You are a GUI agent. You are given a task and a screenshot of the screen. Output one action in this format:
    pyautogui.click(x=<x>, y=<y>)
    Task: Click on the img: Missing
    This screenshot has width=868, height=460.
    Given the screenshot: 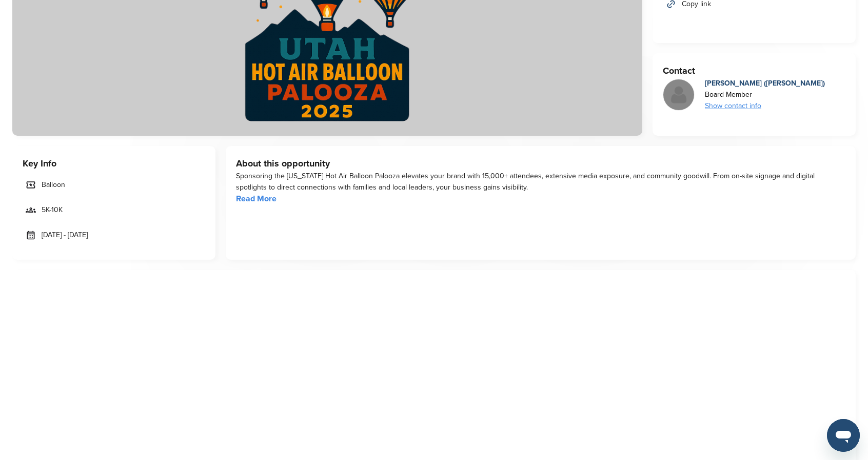 What is the action you would take?
    pyautogui.click(x=679, y=95)
    